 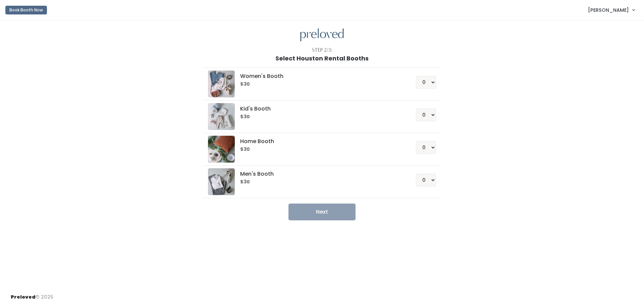 I want to click on div: © 2025, so click(x=32, y=294).